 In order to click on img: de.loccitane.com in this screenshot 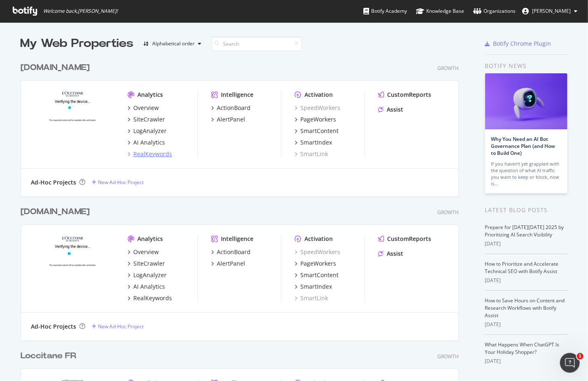, I will do `click(73, 124)`.